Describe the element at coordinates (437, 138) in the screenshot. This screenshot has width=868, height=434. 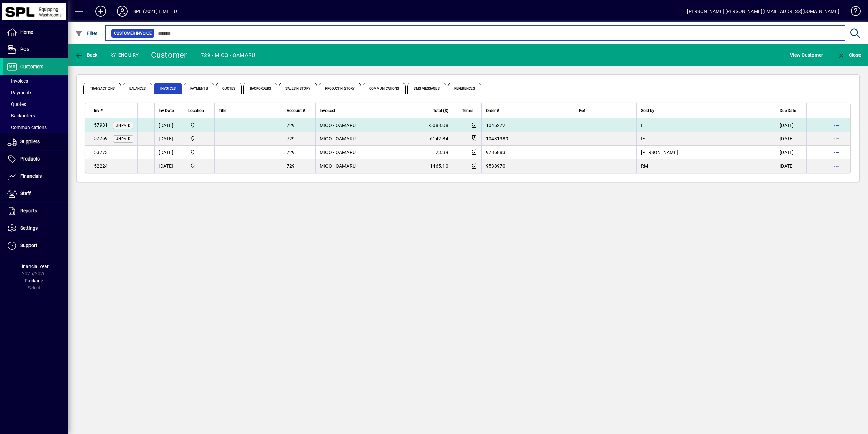
I see `td: 6142.84` at that location.